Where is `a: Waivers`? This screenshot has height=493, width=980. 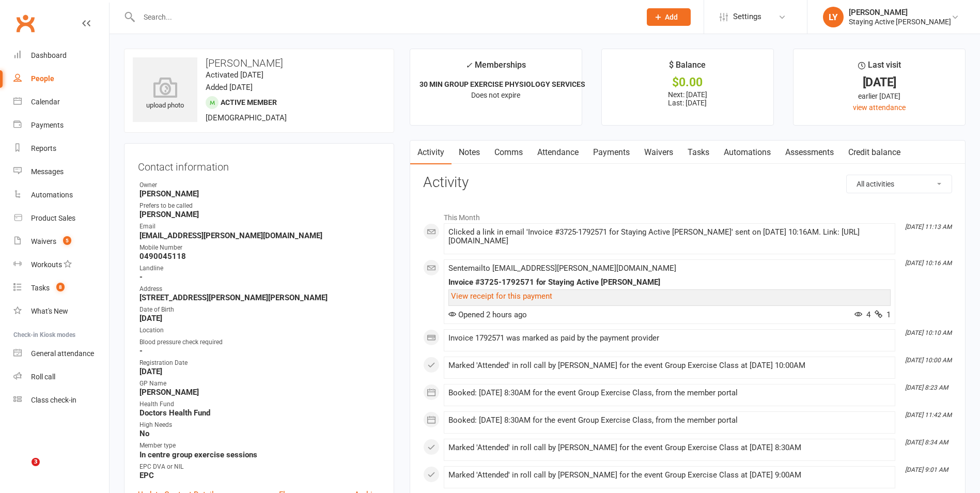
a: Waivers is located at coordinates (658, 152).